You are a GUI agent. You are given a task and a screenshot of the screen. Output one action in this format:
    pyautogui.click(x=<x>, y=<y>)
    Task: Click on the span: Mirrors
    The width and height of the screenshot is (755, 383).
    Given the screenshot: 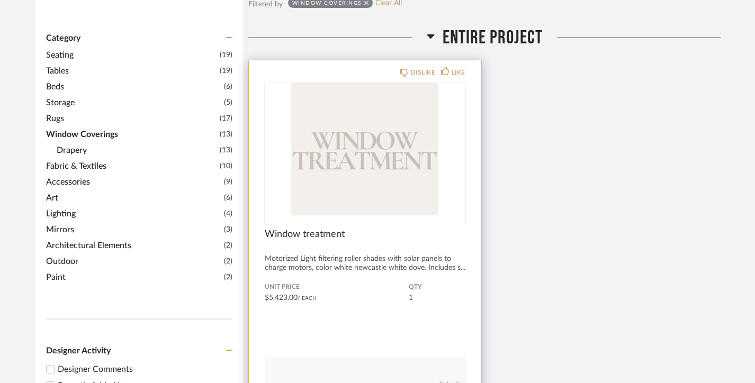 What is the action you would take?
    pyautogui.click(x=133, y=230)
    